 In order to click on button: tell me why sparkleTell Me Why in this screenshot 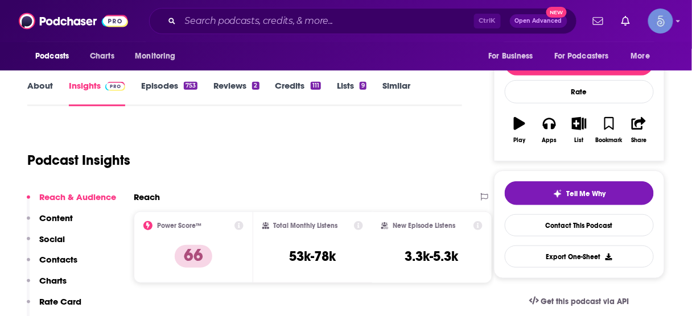, I will do `click(579, 193)`.